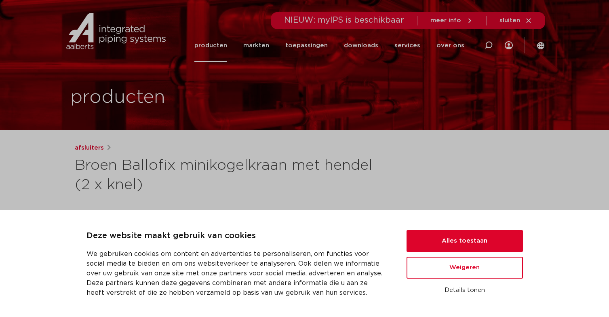 The width and height of the screenshot is (609, 317). I want to click on p: We gebruiken cookies om content en advertenties te personaliseren, om functies voor social media ..., so click(237, 273).